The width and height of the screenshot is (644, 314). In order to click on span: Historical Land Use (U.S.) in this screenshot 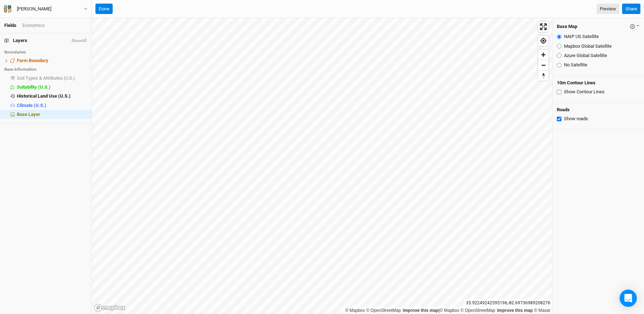, I will do `click(44, 96)`.